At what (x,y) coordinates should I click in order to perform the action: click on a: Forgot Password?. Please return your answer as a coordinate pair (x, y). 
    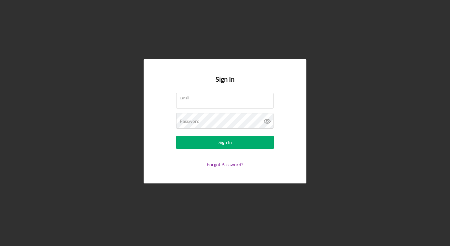
    Looking at the image, I should click on (225, 164).